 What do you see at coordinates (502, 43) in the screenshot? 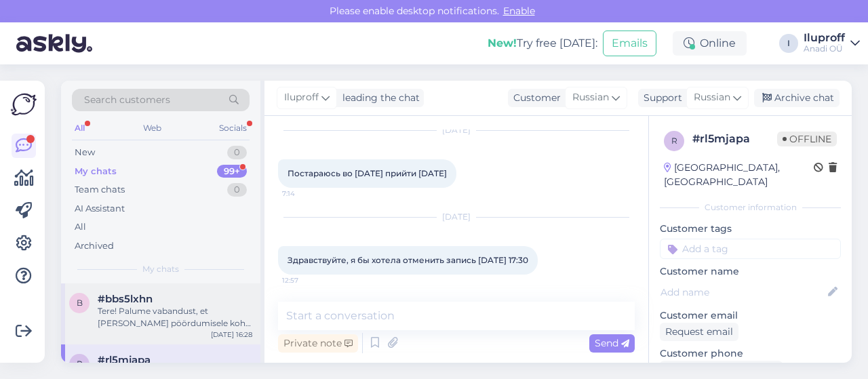
I see `b: New!` at bounding box center [502, 43].